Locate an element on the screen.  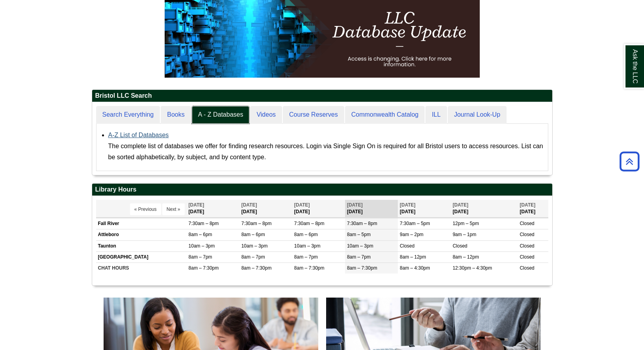
td: CHAT HOURS is located at coordinates (141, 268).